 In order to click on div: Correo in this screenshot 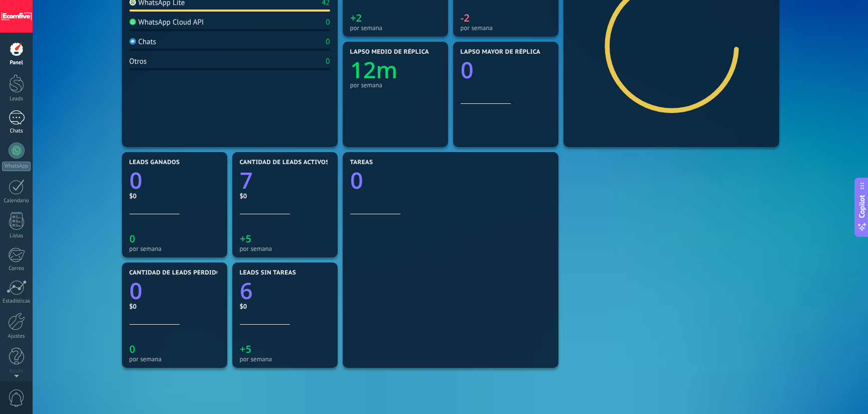, I will do `click(17, 268)`.